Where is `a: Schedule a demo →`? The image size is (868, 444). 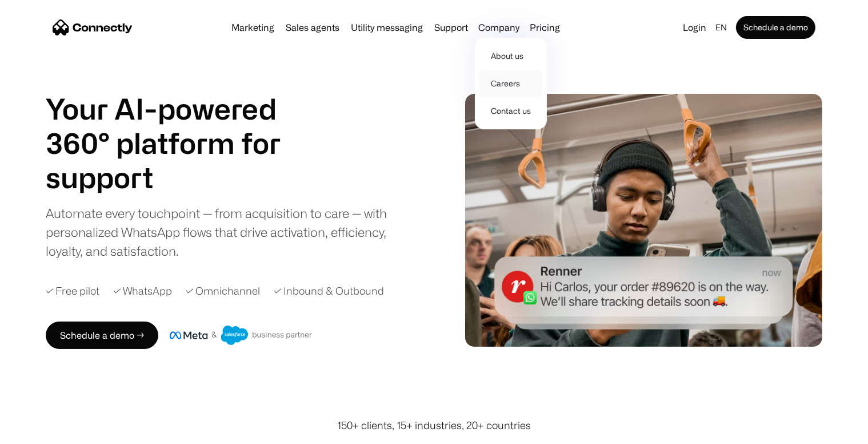 a: Schedule a demo → is located at coordinates (102, 335).